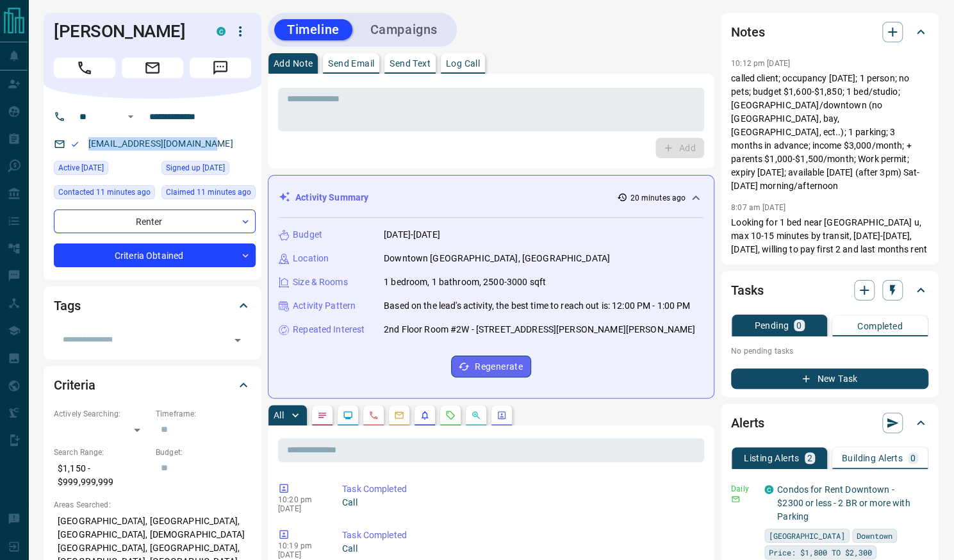  What do you see at coordinates (220, 68) in the screenshot?
I see `span: Message` at bounding box center [220, 68].